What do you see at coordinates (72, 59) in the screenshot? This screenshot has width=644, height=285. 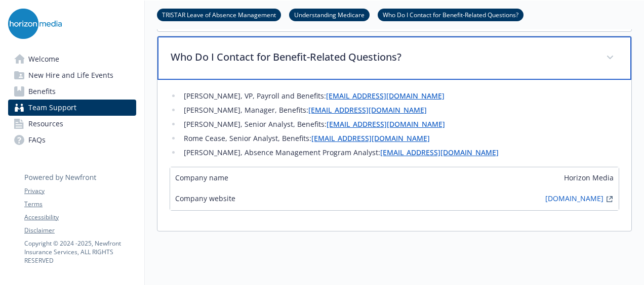 I see `a: Welcome` at bounding box center [72, 59].